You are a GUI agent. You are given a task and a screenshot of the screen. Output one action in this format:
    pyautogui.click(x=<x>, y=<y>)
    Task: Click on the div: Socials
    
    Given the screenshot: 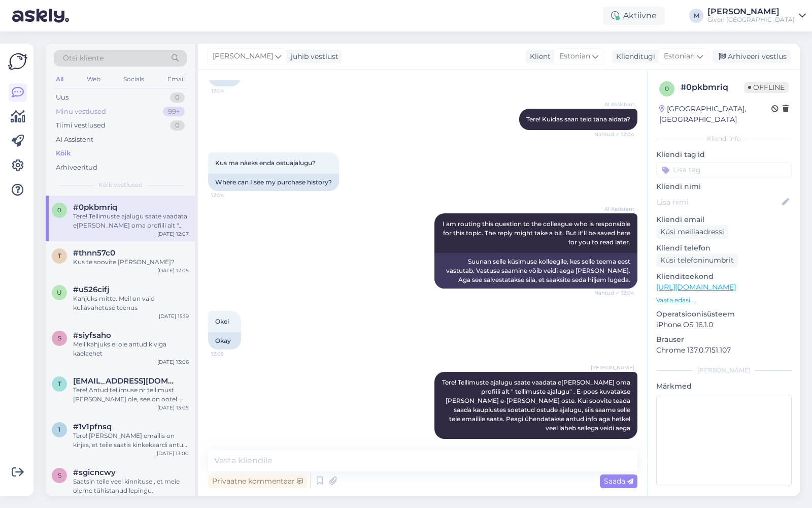 What is the action you would take?
    pyautogui.click(x=134, y=79)
    